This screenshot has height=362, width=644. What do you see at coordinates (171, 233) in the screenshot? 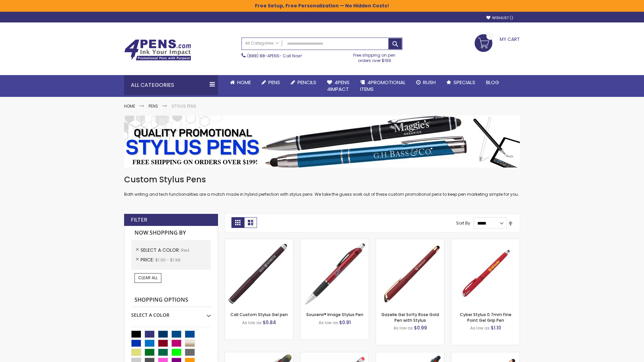
I see `strong: Now Shopping by` at bounding box center [171, 233].